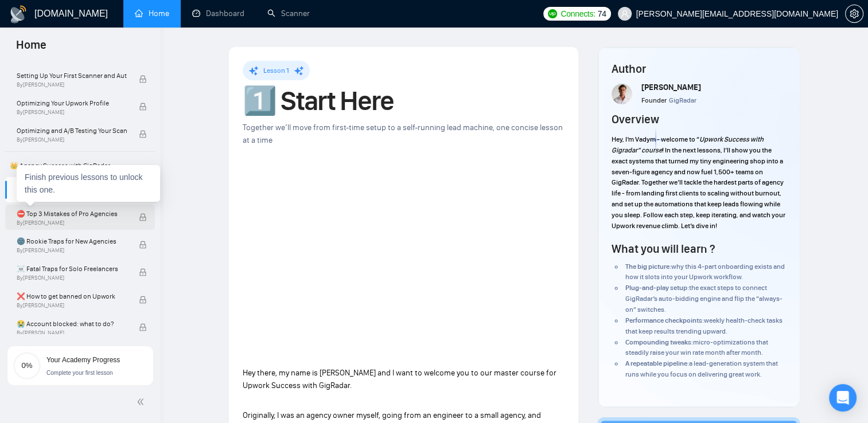 The height and width of the screenshot is (423, 868). Describe the element at coordinates (704, 299) in the screenshot. I see `span: the exact steps to connect GigRadar’s auto-bidding engine and flip the “always-on” switches.` at that location.